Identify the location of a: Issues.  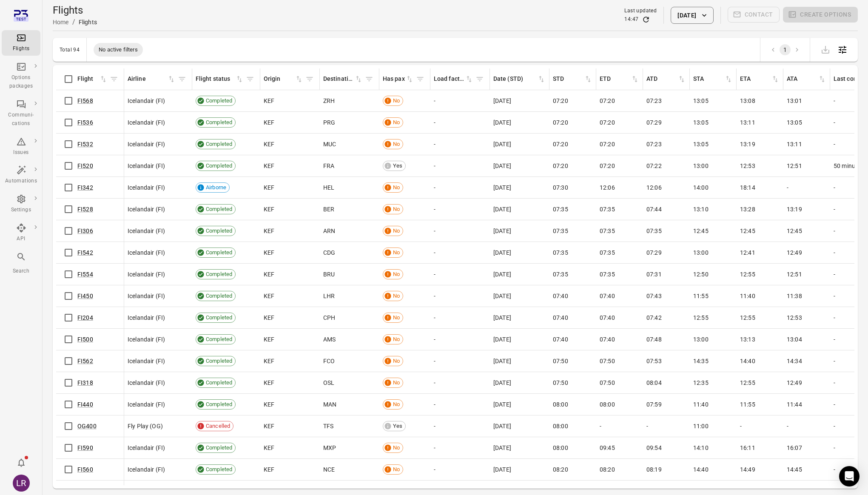
(21, 147).